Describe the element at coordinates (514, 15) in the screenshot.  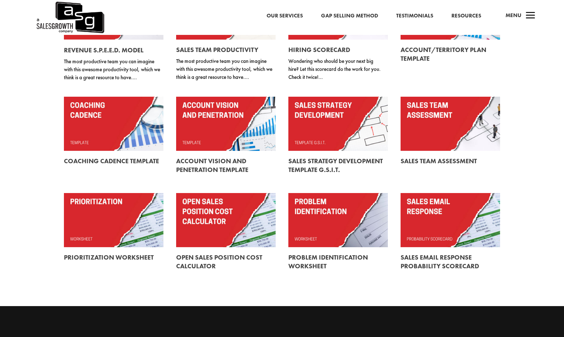
I see `span: Menu` at that location.